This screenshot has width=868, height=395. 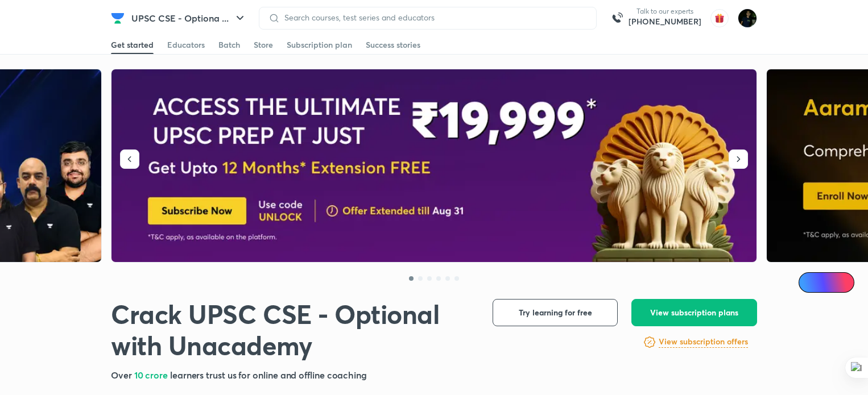 What do you see at coordinates (186, 45) in the screenshot?
I see `div: Educators` at bounding box center [186, 45].